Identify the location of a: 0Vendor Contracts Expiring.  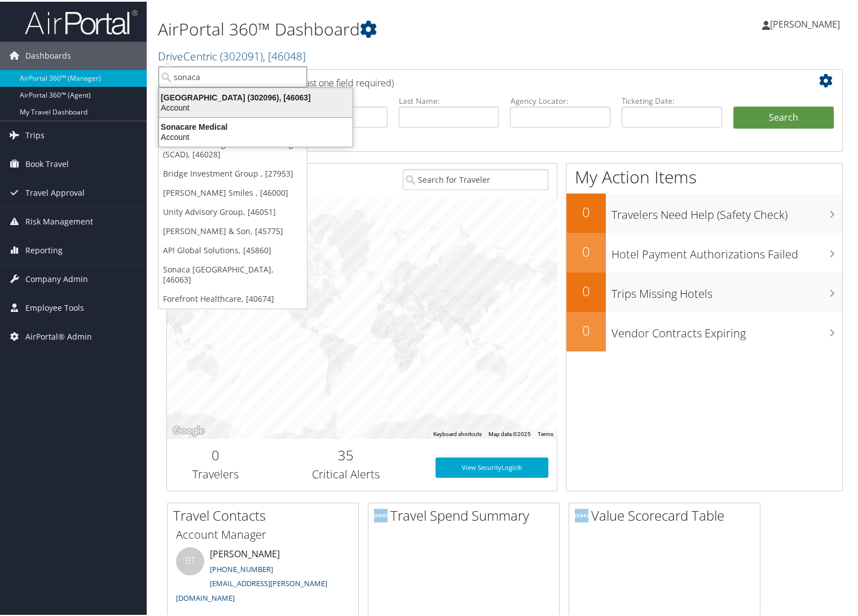
(704, 330).